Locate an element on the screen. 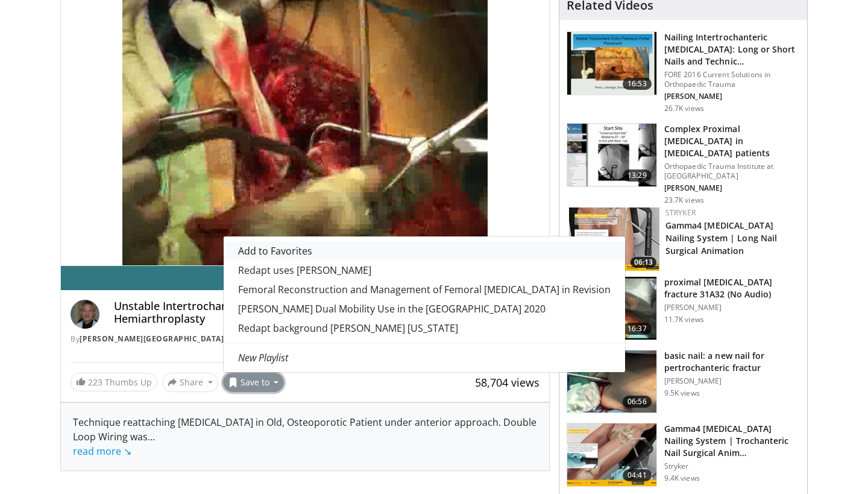 The width and height of the screenshot is (868, 494). span: 58,704 views is located at coordinates (507, 382).